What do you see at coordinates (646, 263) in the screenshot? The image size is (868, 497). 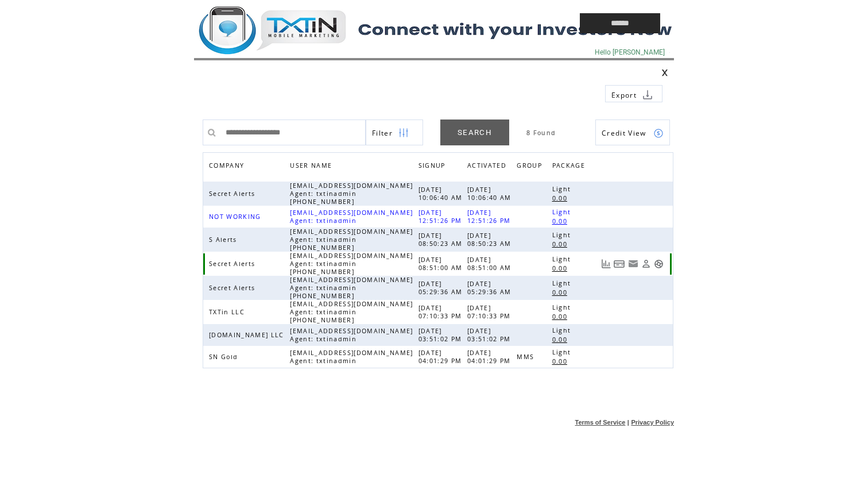 I see `a: View Profile` at bounding box center [646, 263].